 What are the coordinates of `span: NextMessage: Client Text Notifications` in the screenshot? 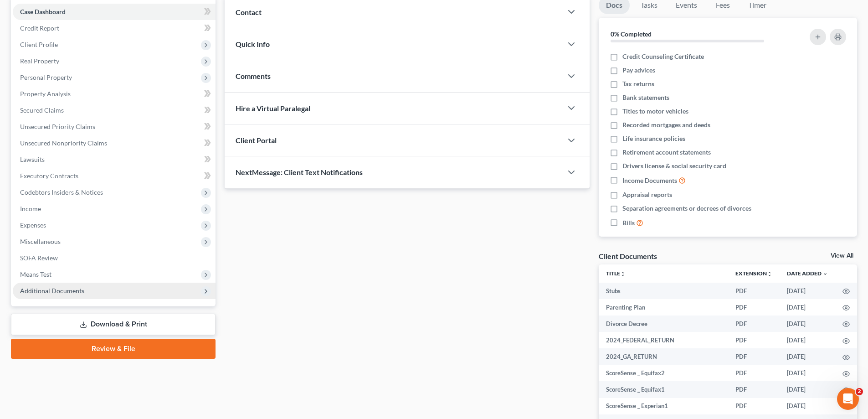 It's located at (299, 171).